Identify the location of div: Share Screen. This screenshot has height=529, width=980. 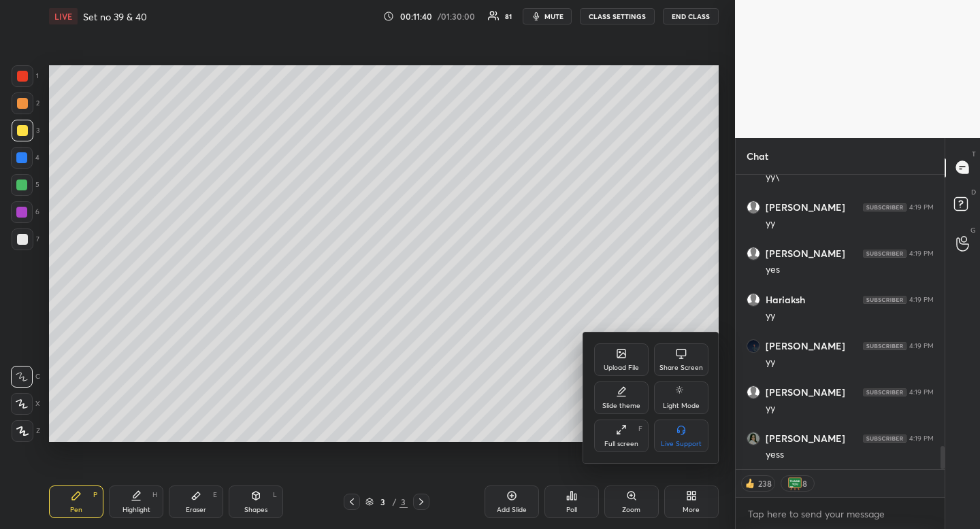
(681, 368).